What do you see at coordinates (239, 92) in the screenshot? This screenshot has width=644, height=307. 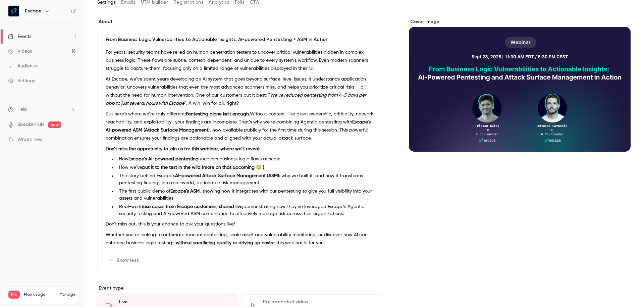 I see `p: At Escape, we’ve spent years developing an AI system that goes beyond surface-level issues. It un...` at bounding box center [239, 92].